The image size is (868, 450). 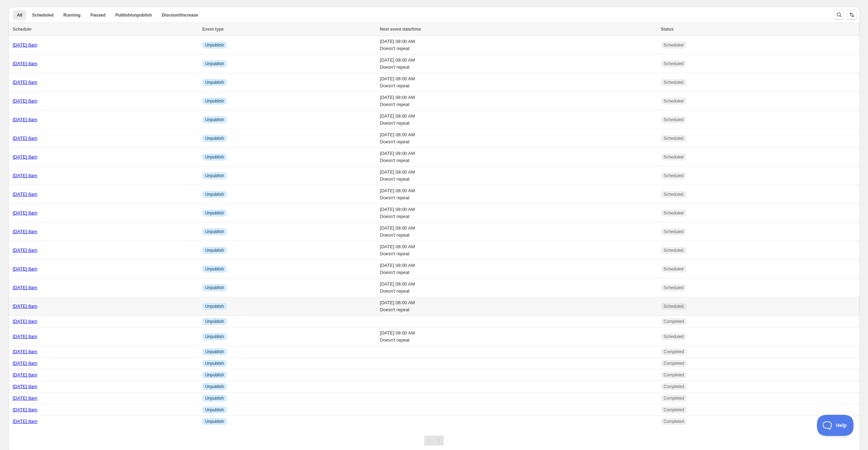 What do you see at coordinates (668, 29) in the screenshot?
I see `span: Status` at bounding box center [668, 29].